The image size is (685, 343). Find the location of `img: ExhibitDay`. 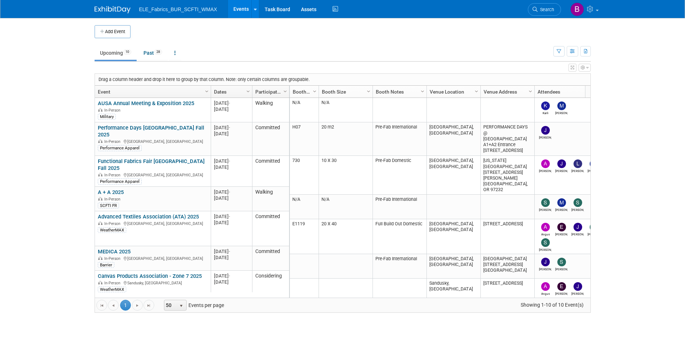

img: ExhibitDay is located at coordinates (113, 10).